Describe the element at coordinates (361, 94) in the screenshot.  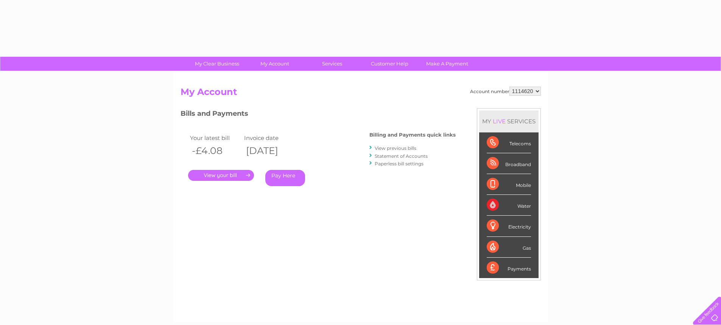
I see `h2: My Account` at that location.